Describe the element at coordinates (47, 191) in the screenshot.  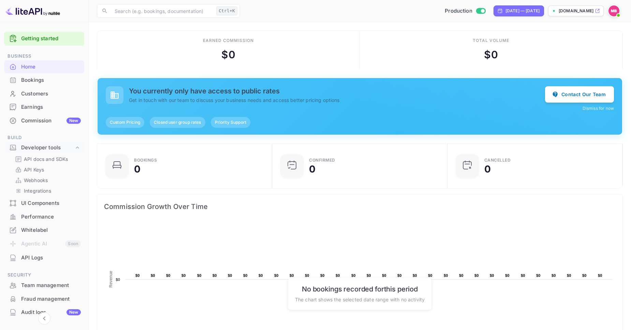
I see `div: Integrations` at that location.